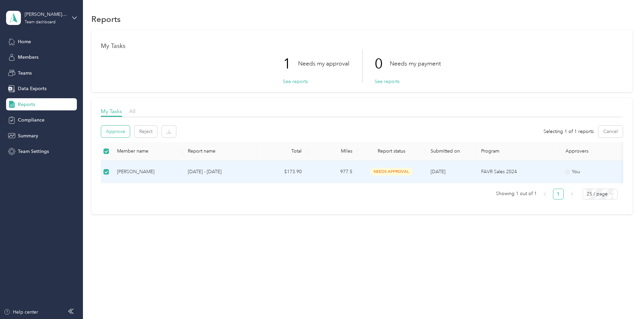 Image resolution: width=644 pixels, height=319 pixels. What do you see at coordinates (362, 46) in the screenshot?
I see `h1: My Tasks` at bounding box center [362, 46].